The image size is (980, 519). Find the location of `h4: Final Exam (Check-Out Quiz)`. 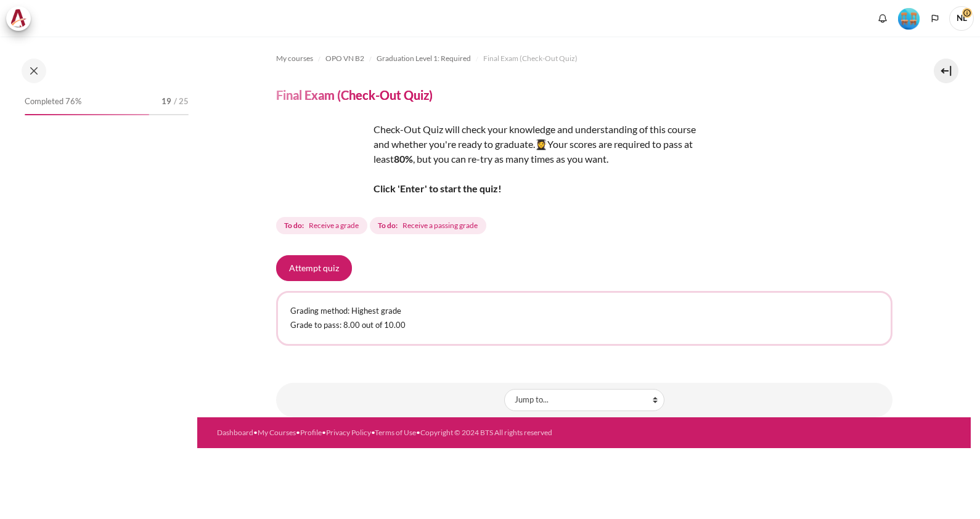

h4: Final Exam (Check-Out Quiz) is located at coordinates (354, 95).